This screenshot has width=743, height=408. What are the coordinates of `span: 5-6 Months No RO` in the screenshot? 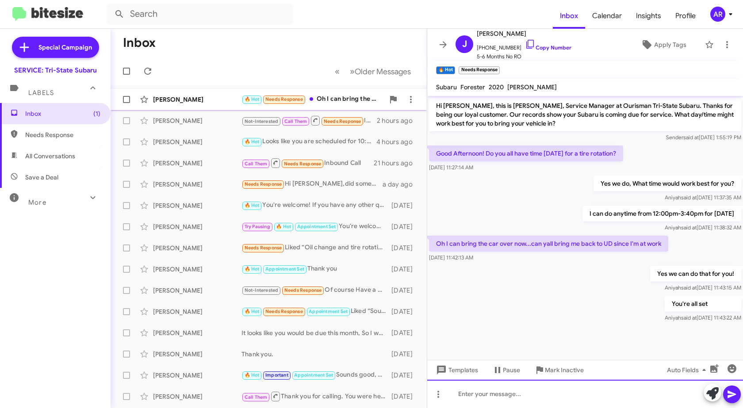 It's located at (524, 57).